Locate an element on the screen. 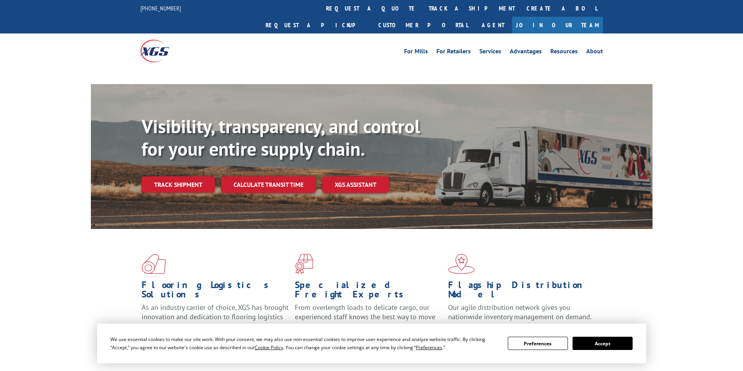 The height and width of the screenshot is (371, 743). a: XGS ASSISTANT is located at coordinates (355, 185).